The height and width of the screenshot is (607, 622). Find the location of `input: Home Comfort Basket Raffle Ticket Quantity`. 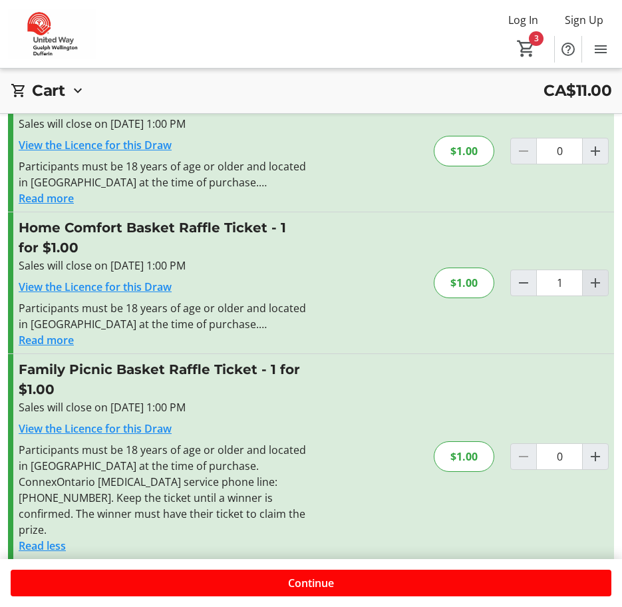

input: Home Comfort Basket Raffle Ticket Quantity is located at coordinates (560, 283).